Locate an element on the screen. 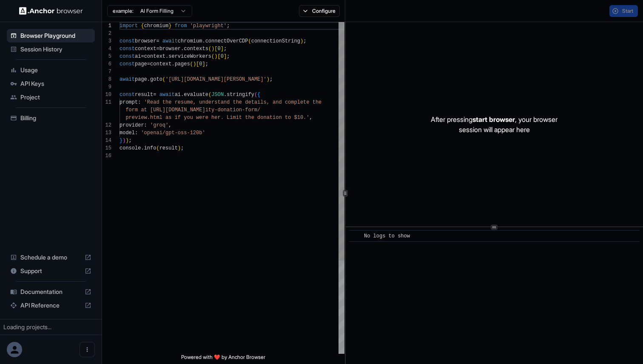 The width and height of the screenshot is (643, 364). span: API Reference is located at coordinates (50, 306).